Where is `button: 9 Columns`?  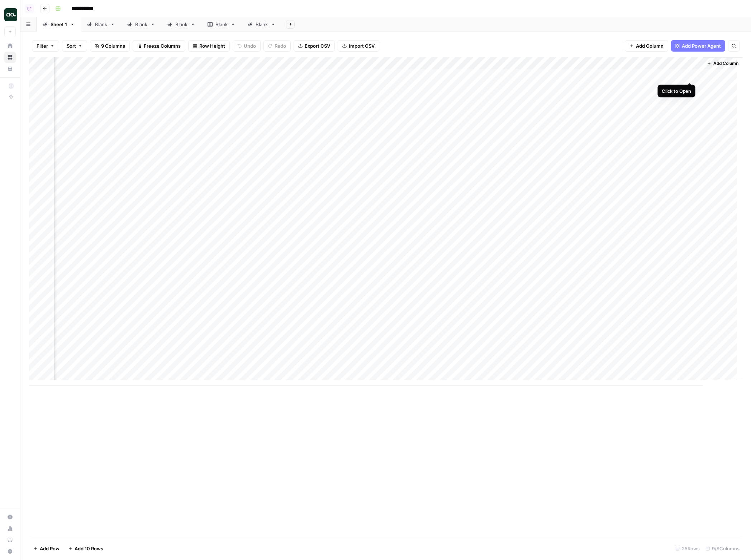
button: 9 Columns is located at coordinates (110, 46).